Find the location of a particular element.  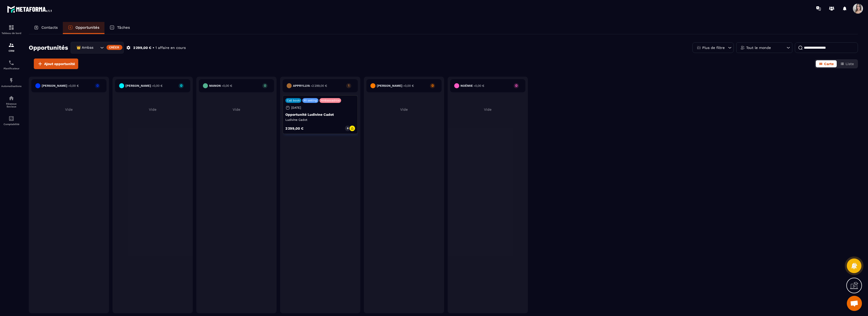

span: Ajout opportunité is located at coordinates (59, 64).